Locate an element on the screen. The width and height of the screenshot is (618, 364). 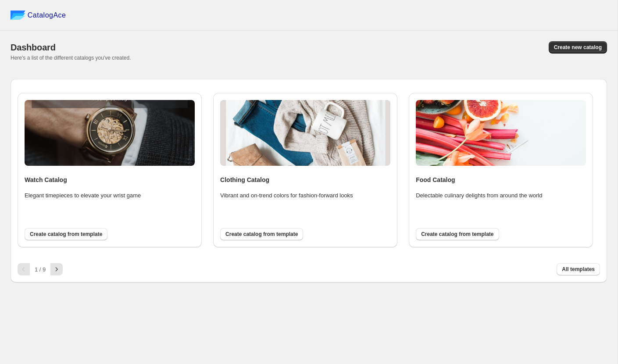
img: watch is located at coordinates (110, 133).